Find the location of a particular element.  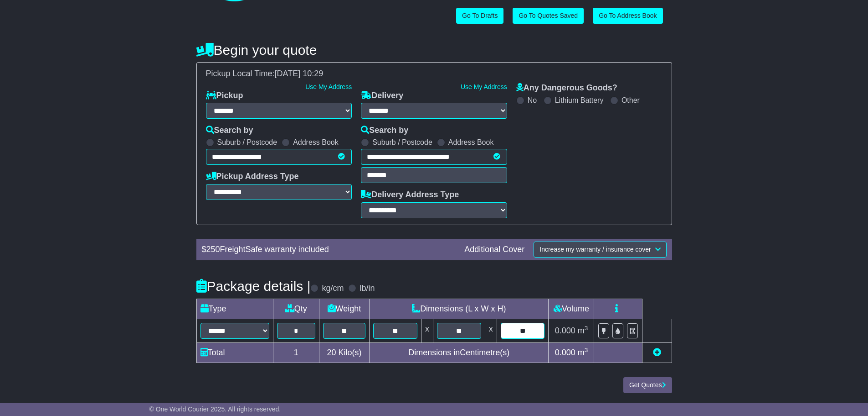

button: Get Quotes is located at coordinates (648, 385).